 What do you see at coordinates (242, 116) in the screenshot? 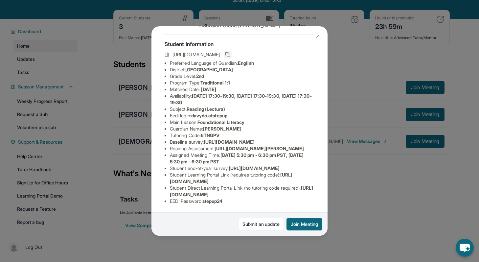
I see `li: Eedi login :` at bounding box center [242, 116].